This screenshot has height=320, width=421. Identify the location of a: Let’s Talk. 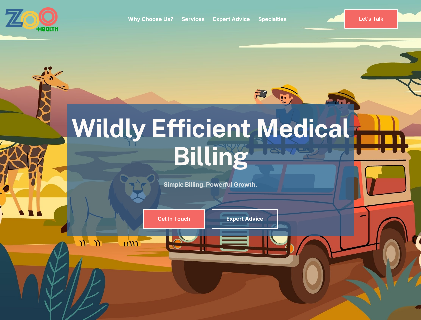
(371, 19).